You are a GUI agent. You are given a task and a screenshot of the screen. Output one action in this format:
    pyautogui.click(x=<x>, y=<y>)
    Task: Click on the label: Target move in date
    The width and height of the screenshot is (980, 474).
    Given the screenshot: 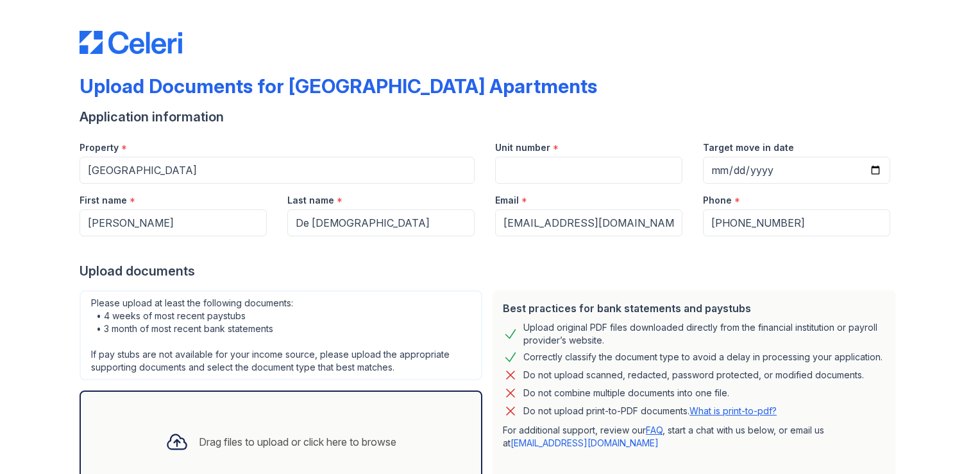 What is the action you would take?
    pyautogui.click(x=749, y=148)
    